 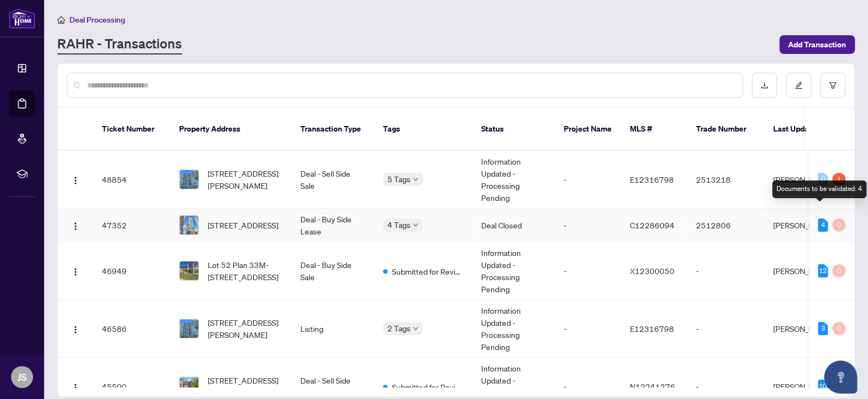 What do you see at coordinates (22, 18) in the screenshot?
I see `img: logo` at bounding box center [22, 18].